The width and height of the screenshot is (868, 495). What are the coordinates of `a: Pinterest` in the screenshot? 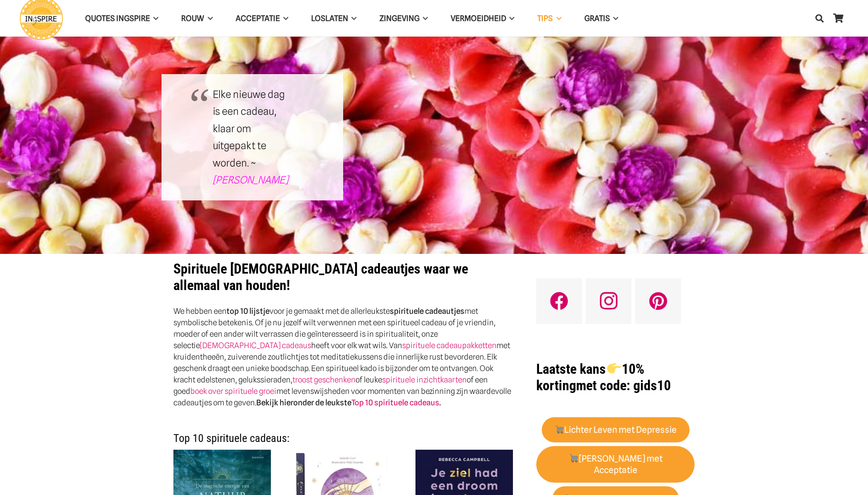 It's located at (658, 301).